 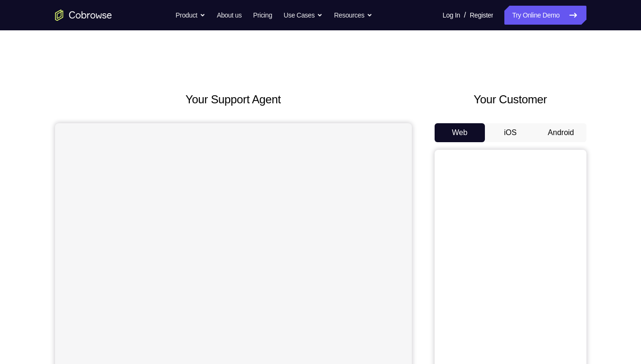 I want to click on button: iOS, so click(x=510, y=133).